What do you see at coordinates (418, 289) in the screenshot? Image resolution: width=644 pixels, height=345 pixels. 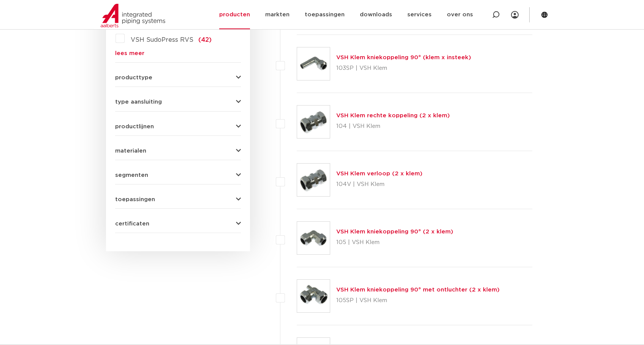 I see `a: VSH Klem kniekoppeling 90° met ontluchter (2 x klem)` at bounding box center [418, 289].